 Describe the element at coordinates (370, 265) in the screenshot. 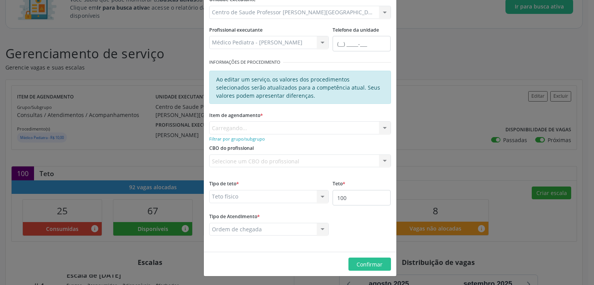

I see `button: Confirmar` at that location.